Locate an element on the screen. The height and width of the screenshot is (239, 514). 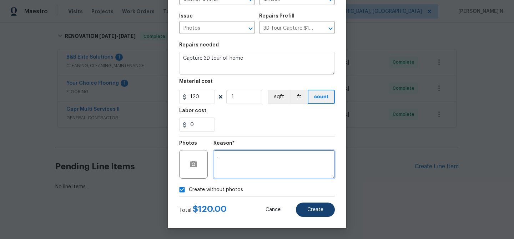
h5: Repairs Prefill is located at coordinates (277, 16).